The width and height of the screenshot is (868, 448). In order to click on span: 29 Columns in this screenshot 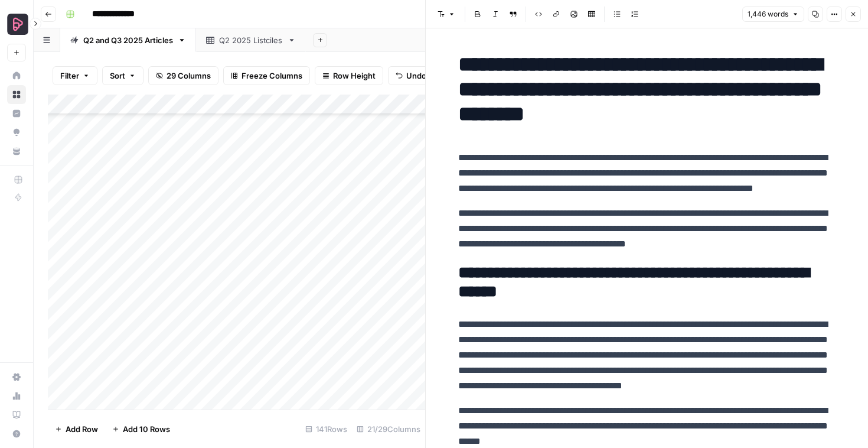, I will do `click(188, 75)`.